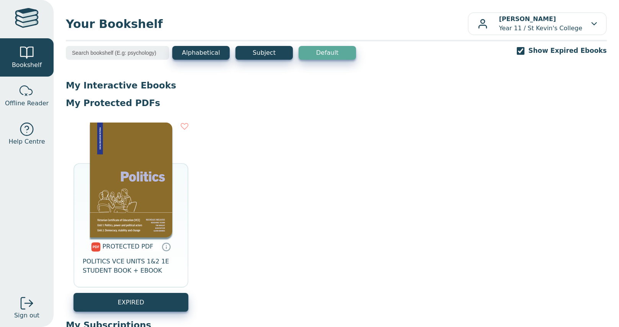 Image resolution: width=619 pixels, height=327 pixels. What do you see at coordinates (96, 247) in the screenshot?
I see `img: pdf.svg` at bounding box center [96, 247].